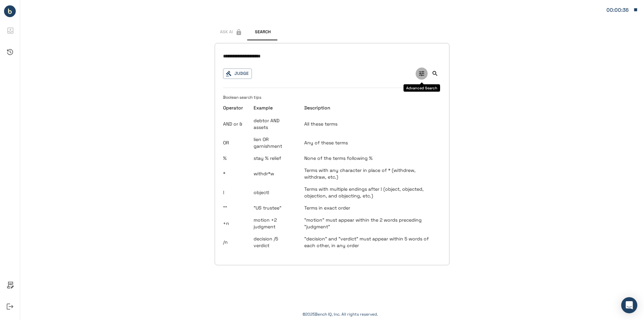  Describe the element at coordinates (629, 305) in the screenshot. I see `div: Open Intercom Messenger` at that location.